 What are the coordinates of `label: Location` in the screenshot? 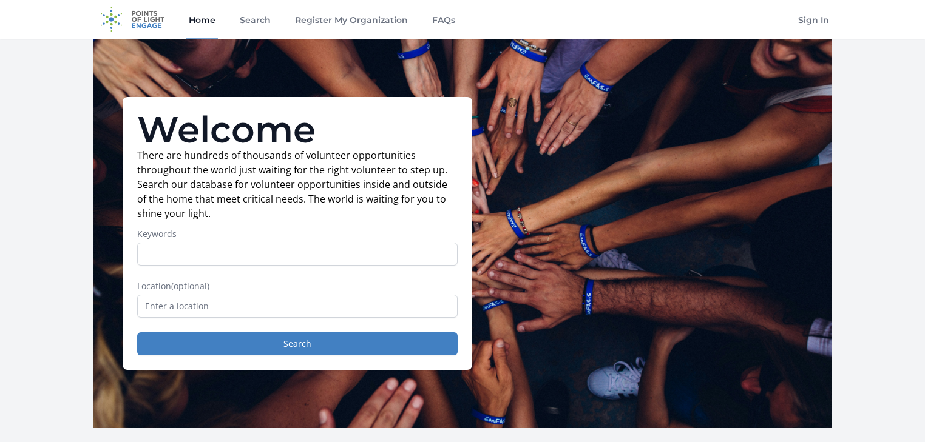 It's located at (297, 286).